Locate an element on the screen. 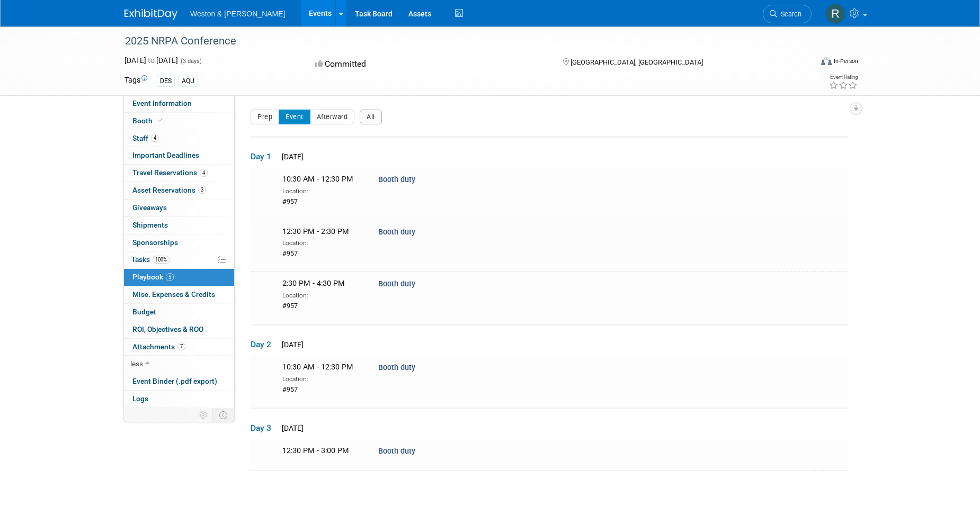 Image resolution: width=980 pixels, height=506 pixels. a: Event Information is located at coordinates (179, 104).